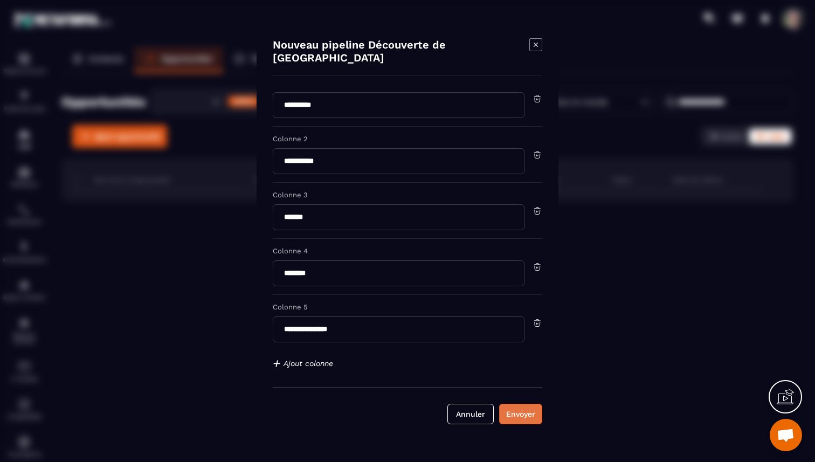 The height and width of the screenshot is (462, 815). What do you see at coordinates (471, 414) in the screenshot?
I see `button: Annuler` at bounding box center [471, 414].